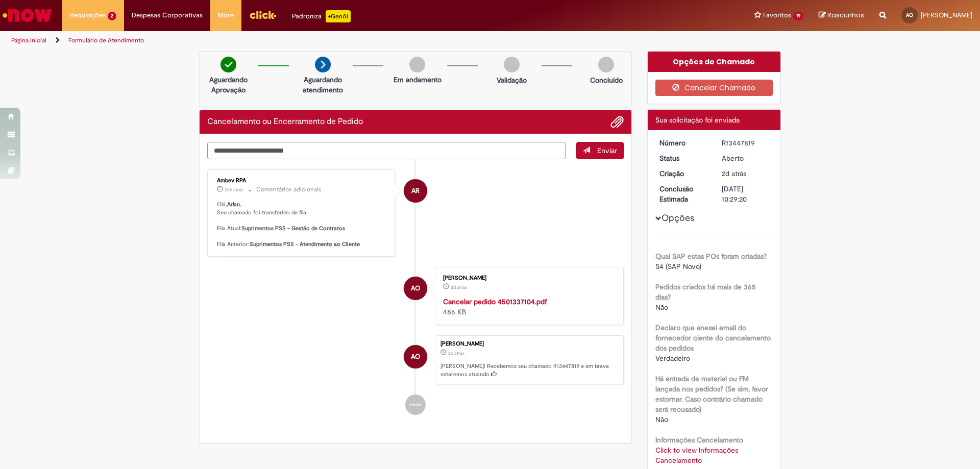 The height and width of the screenshot is (469, 980). Describe the element at coordinates (683, 143) in the screenshot. I see `dt: Número` at that location.